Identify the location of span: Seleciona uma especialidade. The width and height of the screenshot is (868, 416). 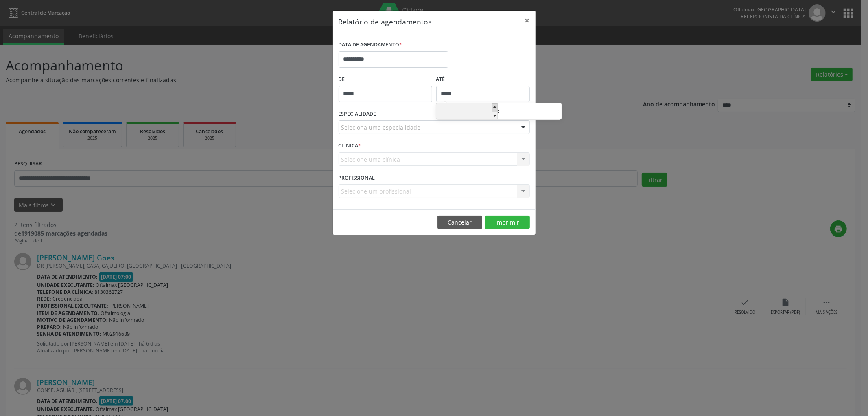
(381, 127).